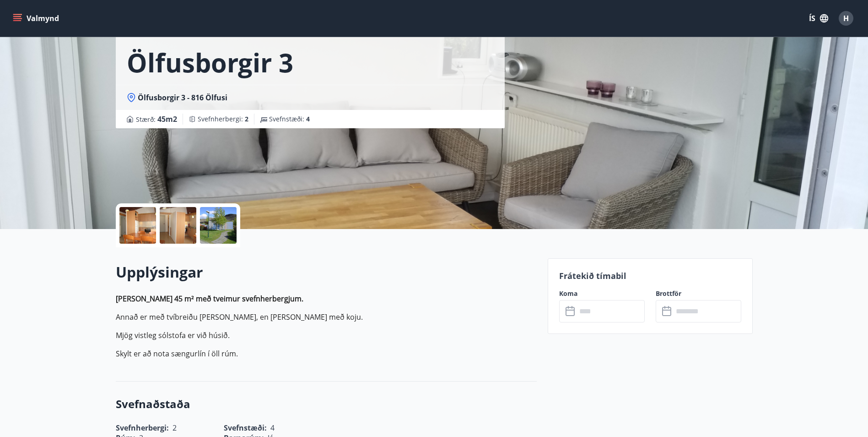 The width and height of the screenshot is (868, 437). Describe the element at coordinates (846, 19) in the screenshot. I see `button: H` at that location.